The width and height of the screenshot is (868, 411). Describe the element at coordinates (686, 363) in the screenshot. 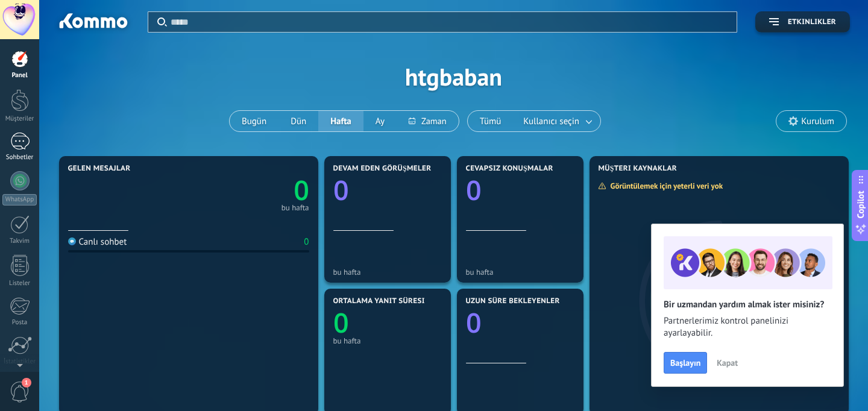

I see `button: Başlayın` at that location.